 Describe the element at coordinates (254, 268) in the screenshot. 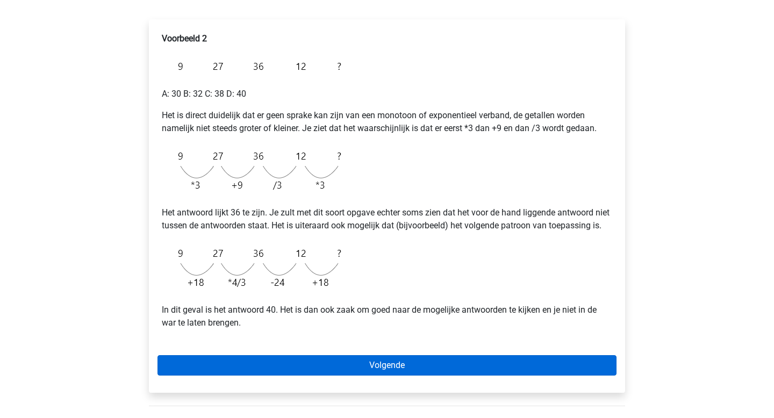

I see `img: Alternating_Example_2_3.png` at that location.